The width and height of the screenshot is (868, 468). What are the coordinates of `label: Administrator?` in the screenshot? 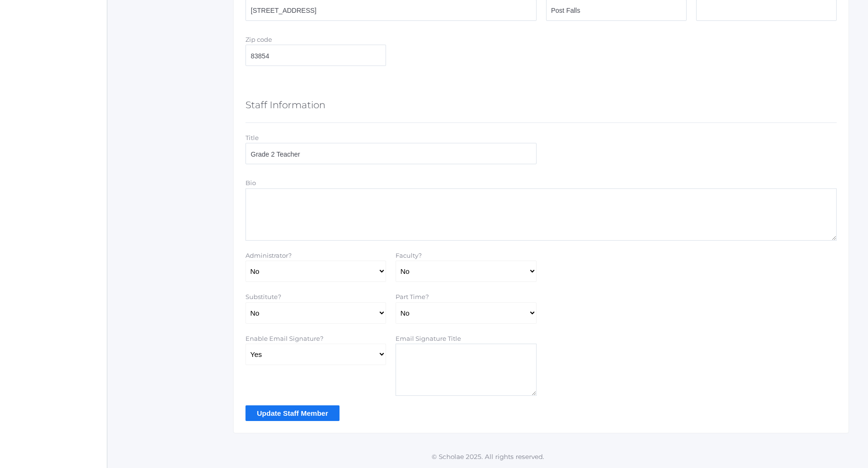 It's located at (268, 255).